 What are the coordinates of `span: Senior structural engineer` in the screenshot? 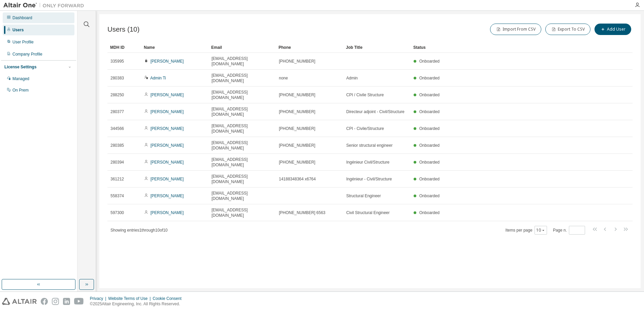 It's located at (369, 146).